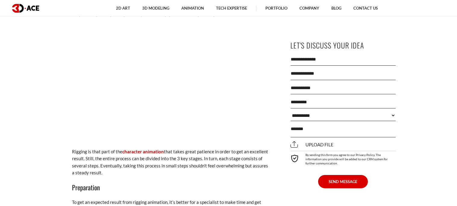  Describe the element at coordinates (343, 182) in the screenshot. I see `button: SEND MESSAGE` at that location.